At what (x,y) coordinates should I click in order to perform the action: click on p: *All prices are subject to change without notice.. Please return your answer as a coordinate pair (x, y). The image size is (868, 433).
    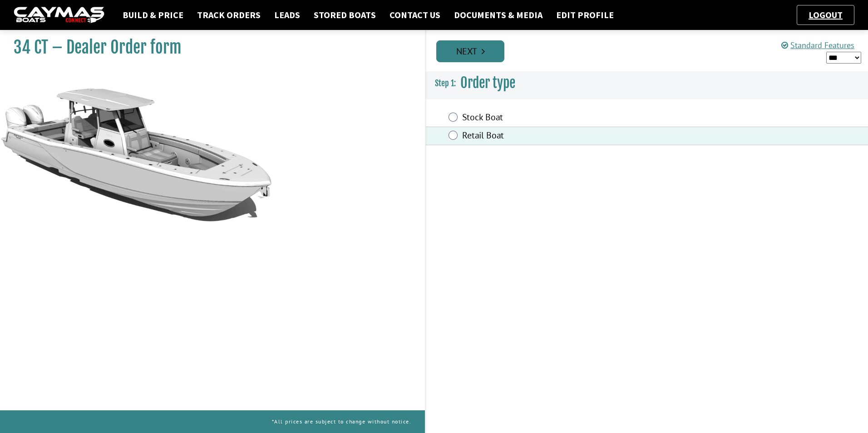
    Looking at the image, I should click on (342, 421).